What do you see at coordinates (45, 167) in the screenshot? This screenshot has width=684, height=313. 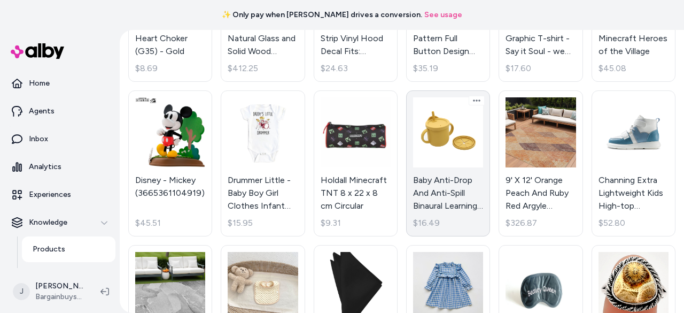 I see `p: Analytics` at bounding box center [45, 167].